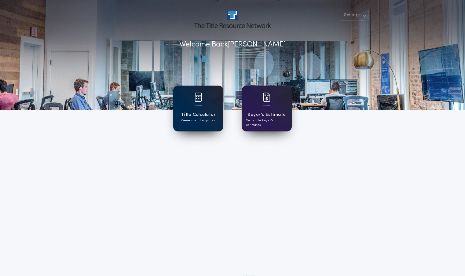 The height and width of the screenshot is (276, 465). I want to click on h1: Buyer's Estimate, so click(266, 115).